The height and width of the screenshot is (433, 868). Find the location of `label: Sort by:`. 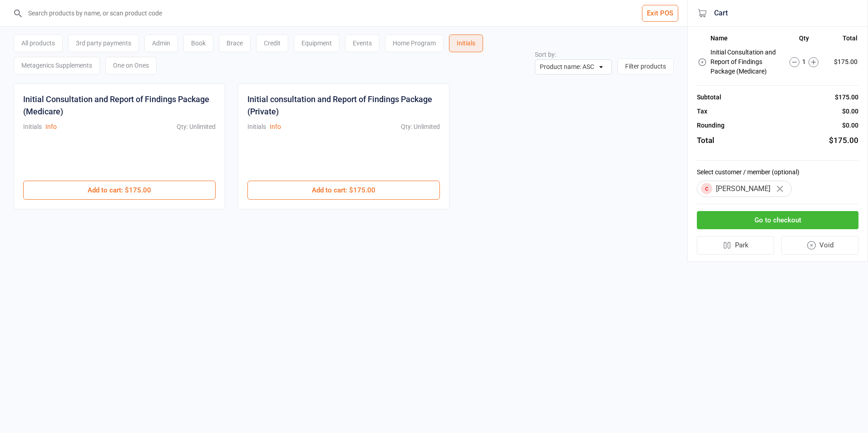

label: Sort by: is located at coordinates (545, 55).